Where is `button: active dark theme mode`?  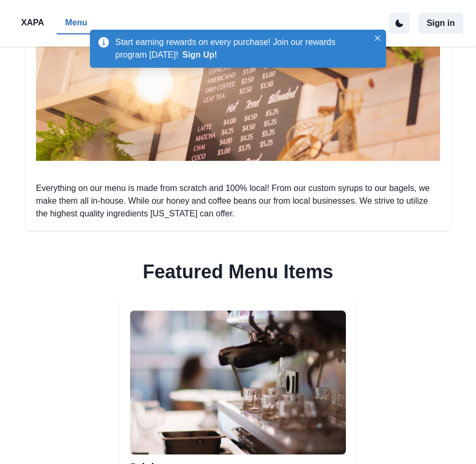 button: active dark theme mode is located at coordinates (399, 23).